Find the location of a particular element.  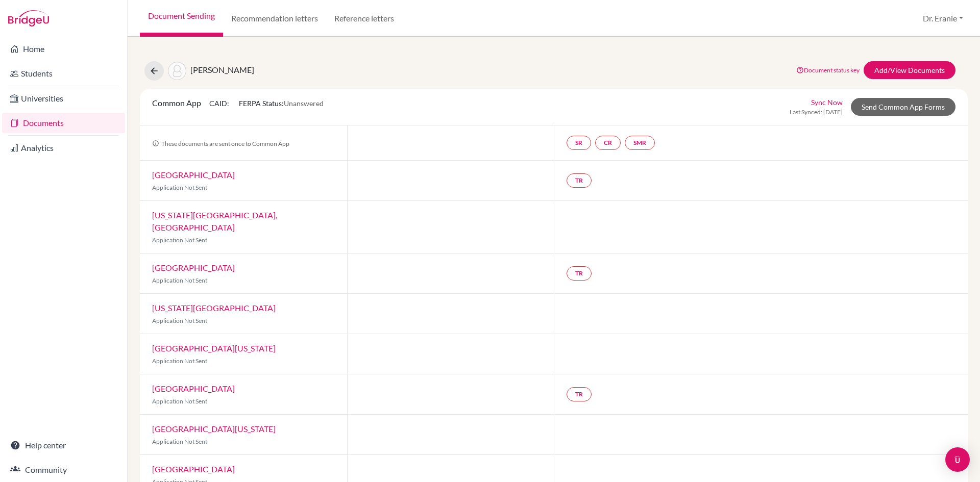

a: Document status key is located at coordinates (828, 70).